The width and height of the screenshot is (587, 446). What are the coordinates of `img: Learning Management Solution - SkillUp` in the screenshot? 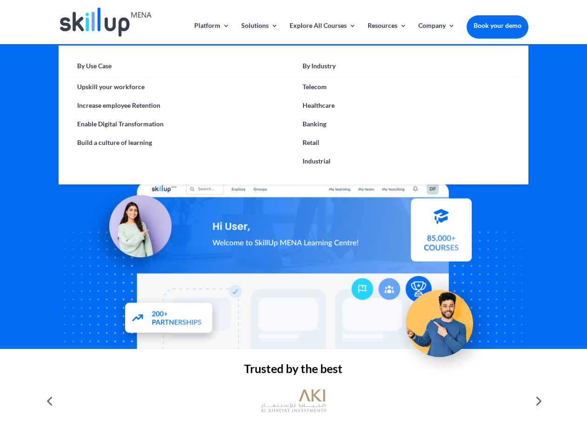 It's located at (134, 232).